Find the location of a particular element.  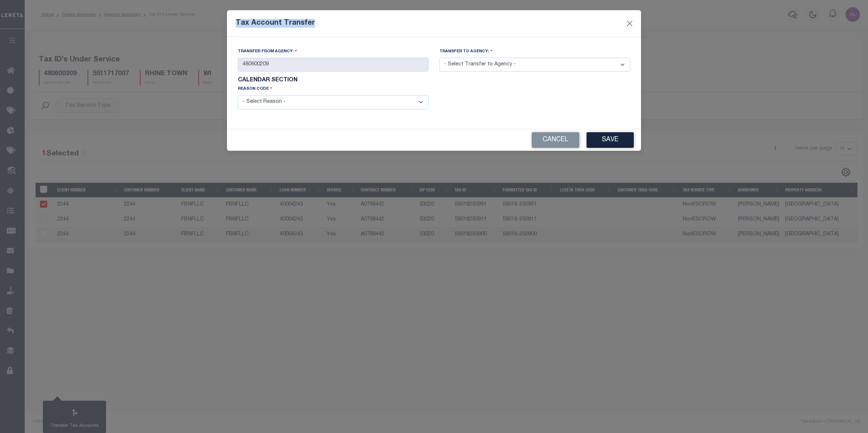

button: Cancel is located at coordinates (555, 140).